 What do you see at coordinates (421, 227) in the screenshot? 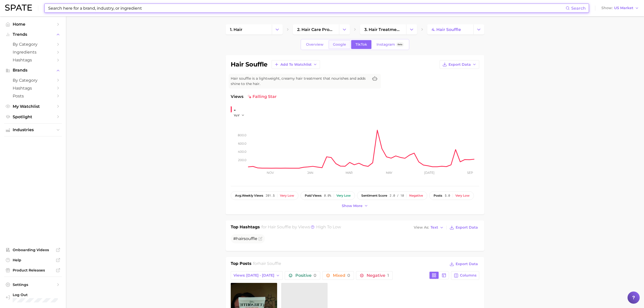
I see `span: View As` at bounding box center [421, 227].